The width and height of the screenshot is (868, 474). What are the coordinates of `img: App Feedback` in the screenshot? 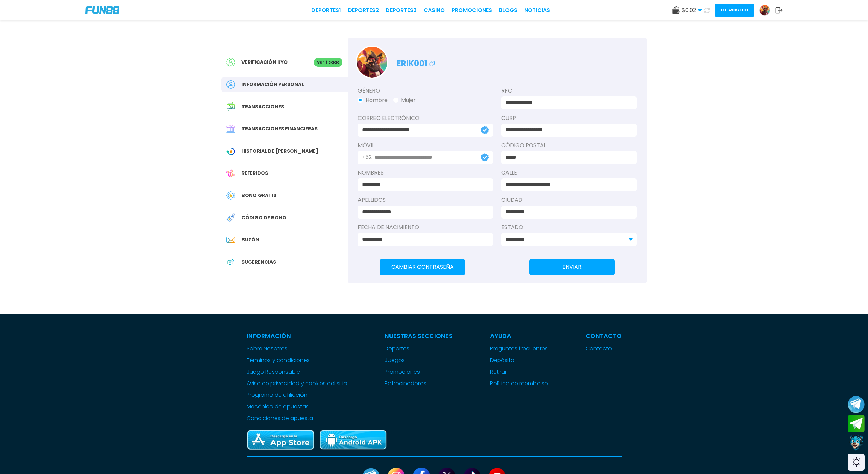 It's located at (231, 261).